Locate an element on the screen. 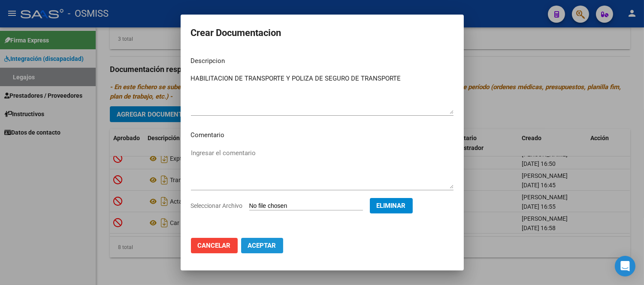 This screenshot has height=285, width=644. span: Eliminar is located at coordinates (391, 206).